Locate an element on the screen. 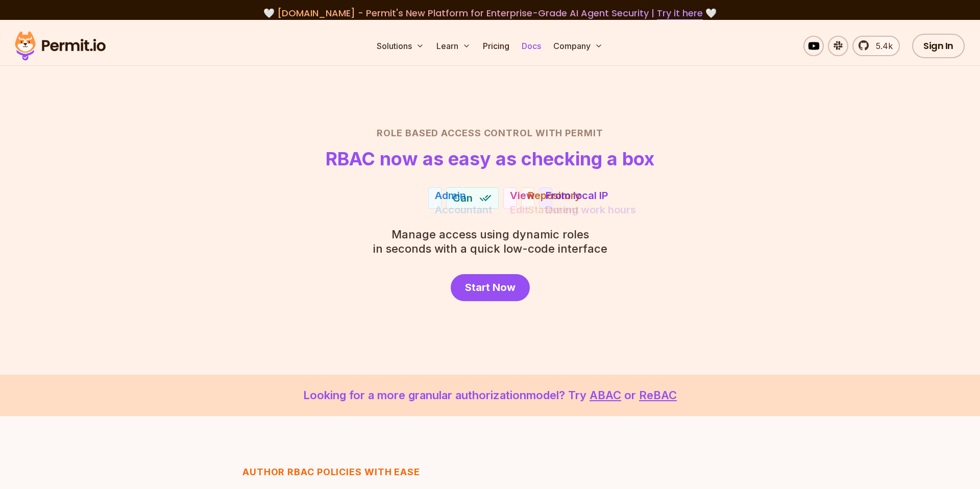  span: Start Now is located at coordinates (490, 287).